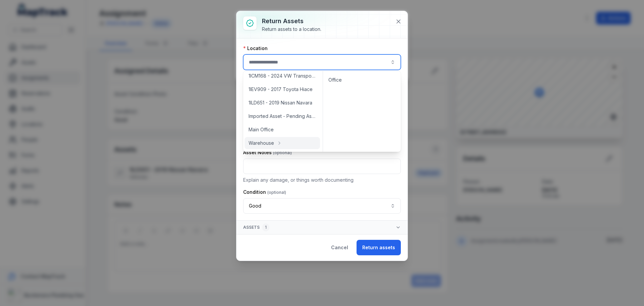 This screenshot has width=644, height=306. Describe the element at coordinates (378, 247) in the screenshot. I see `button: Return assets` at that location.